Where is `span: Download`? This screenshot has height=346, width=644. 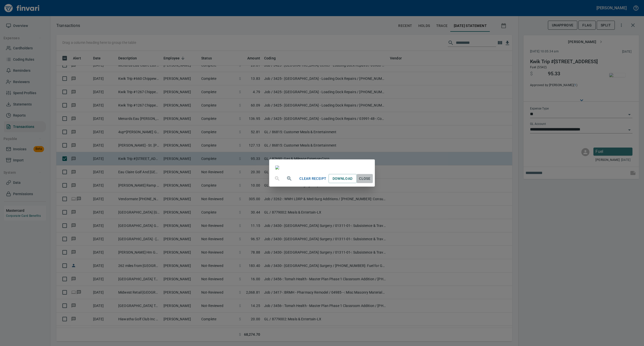
span: Download is located at coordinates (342, 179).